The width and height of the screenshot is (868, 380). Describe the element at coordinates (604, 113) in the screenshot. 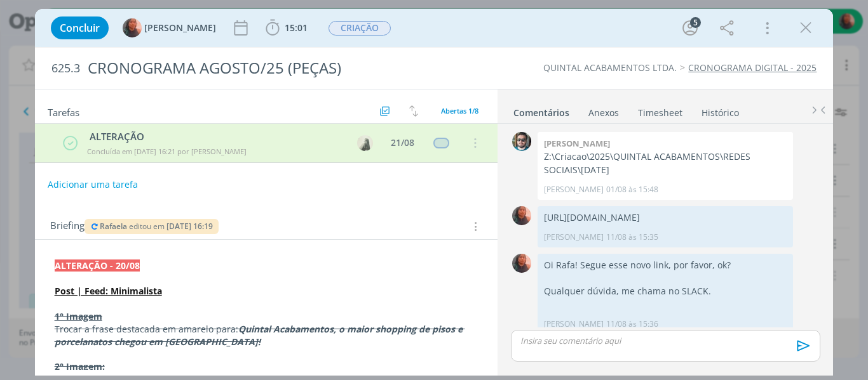

I see `div: Anexos` at that location.